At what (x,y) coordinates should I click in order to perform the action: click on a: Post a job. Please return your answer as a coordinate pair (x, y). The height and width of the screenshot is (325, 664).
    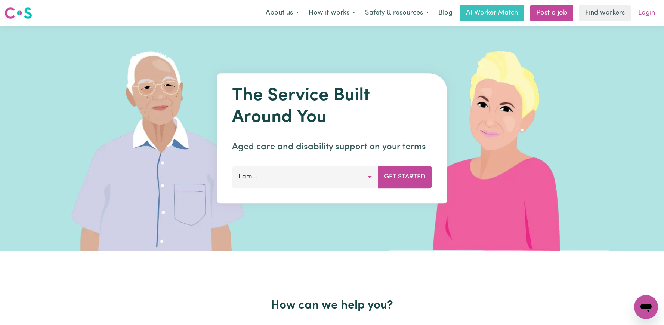
    Looking at the image, I should click on (552, 13).